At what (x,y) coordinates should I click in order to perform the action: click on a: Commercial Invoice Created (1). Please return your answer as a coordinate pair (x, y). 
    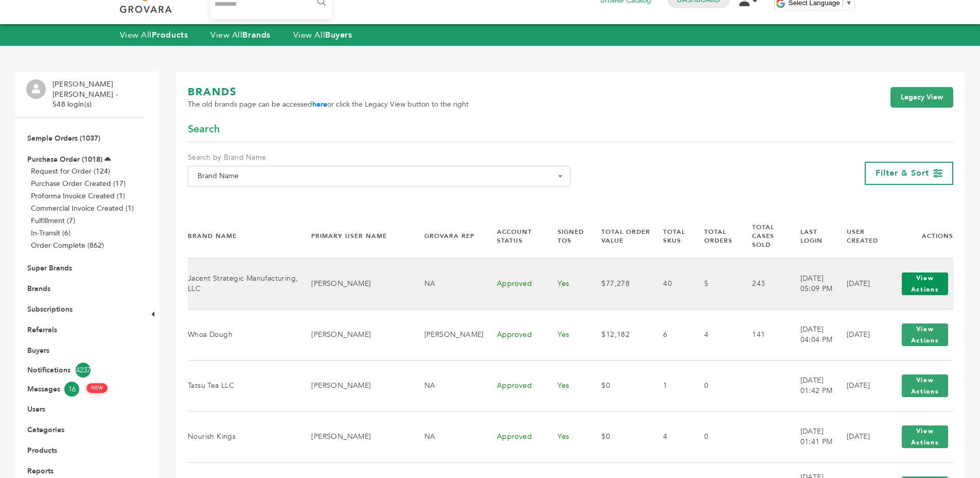
    Looking at the image, I should click on (83, 208).